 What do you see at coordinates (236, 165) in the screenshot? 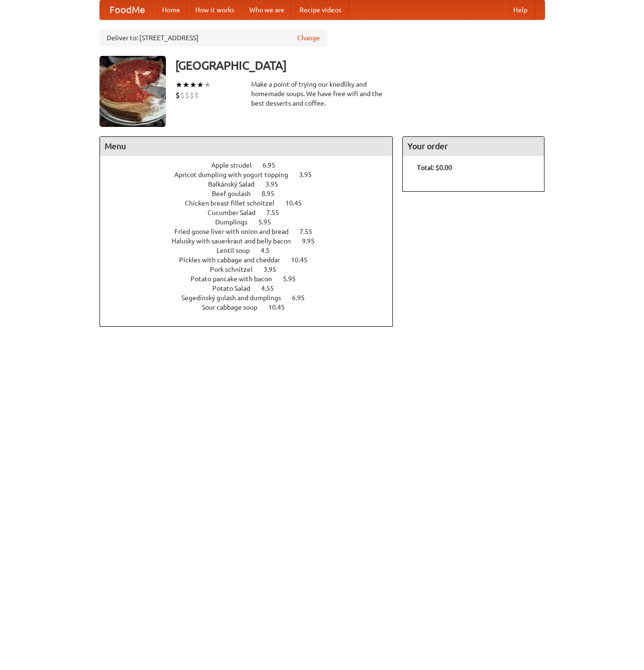
I see `span: Apple strudel` at bounding box center [236, 165].